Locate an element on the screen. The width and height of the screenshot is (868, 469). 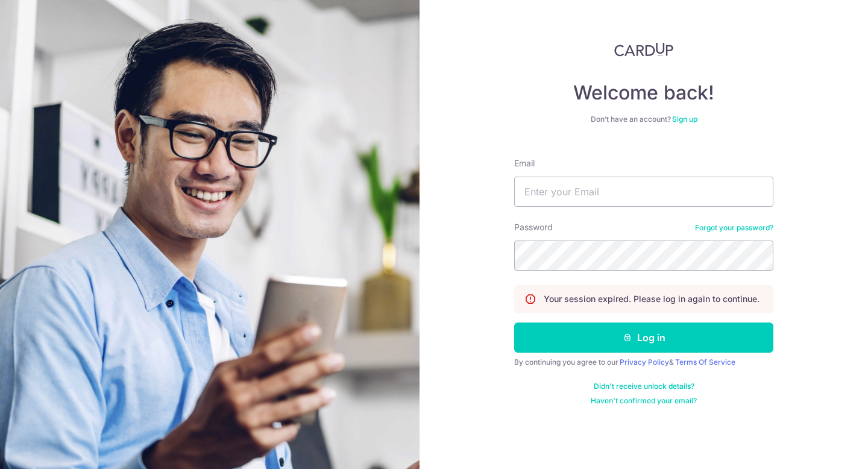
div: Don’t have an account? is located at coordinates (643, 119).